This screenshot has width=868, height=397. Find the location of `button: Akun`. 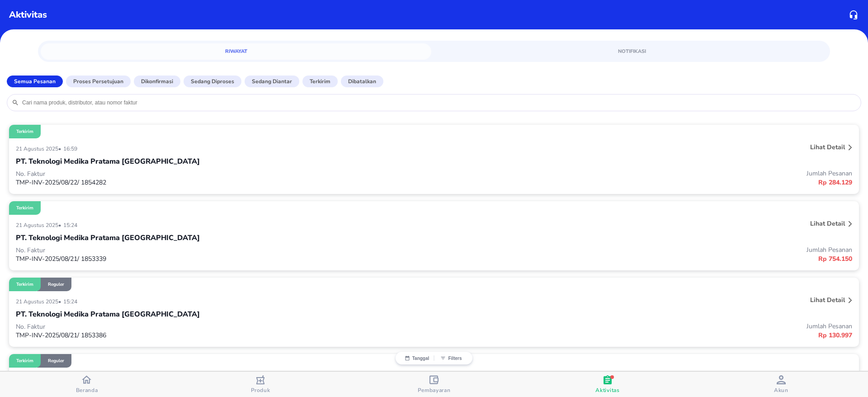

button: Akun is located at coordinates (781, 384).